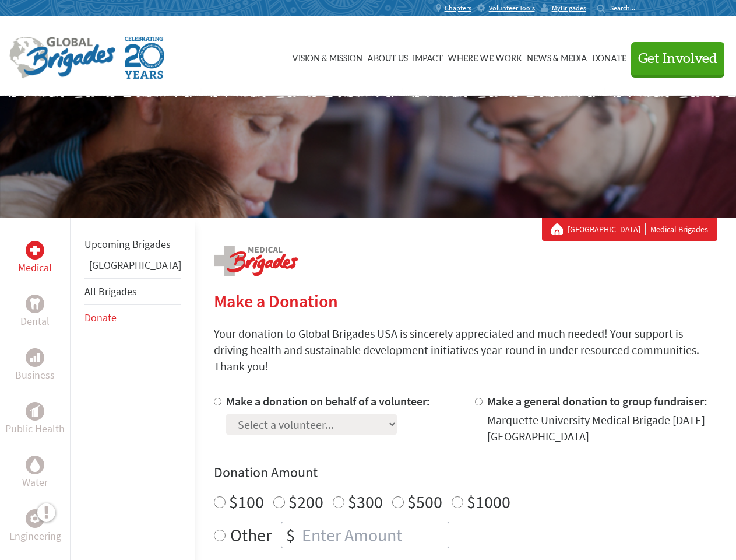 Image resolution: width=736 pixels, height=560 pixels. I want to click on p: Public Health, so click(35, 428).